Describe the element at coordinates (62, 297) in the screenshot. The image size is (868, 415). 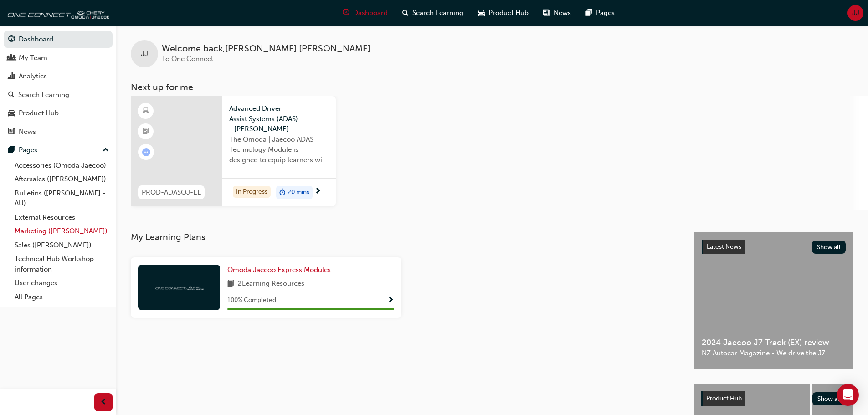
I see `a: All Pages` at that location.